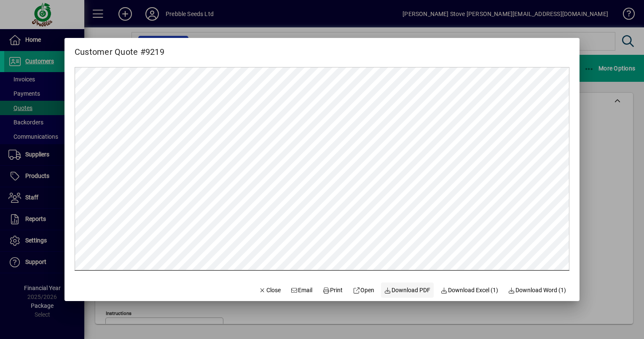 This screenshot has height=339, width=644. Describe the element at coordinates (363, 290) in the screenshot. I see `span: Open` at that location.